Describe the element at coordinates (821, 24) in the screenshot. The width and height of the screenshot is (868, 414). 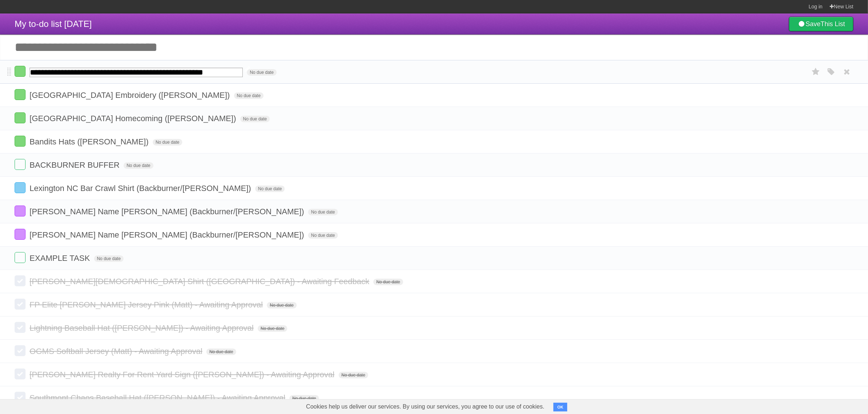
I see `a: SaveThis List` at that location.